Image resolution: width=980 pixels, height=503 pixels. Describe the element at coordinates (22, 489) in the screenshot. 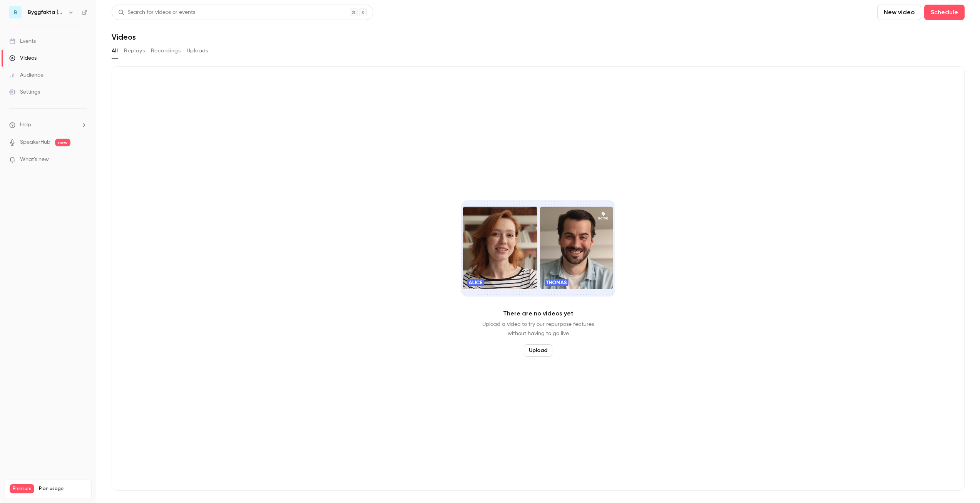

I see `span: Premium` at that location.